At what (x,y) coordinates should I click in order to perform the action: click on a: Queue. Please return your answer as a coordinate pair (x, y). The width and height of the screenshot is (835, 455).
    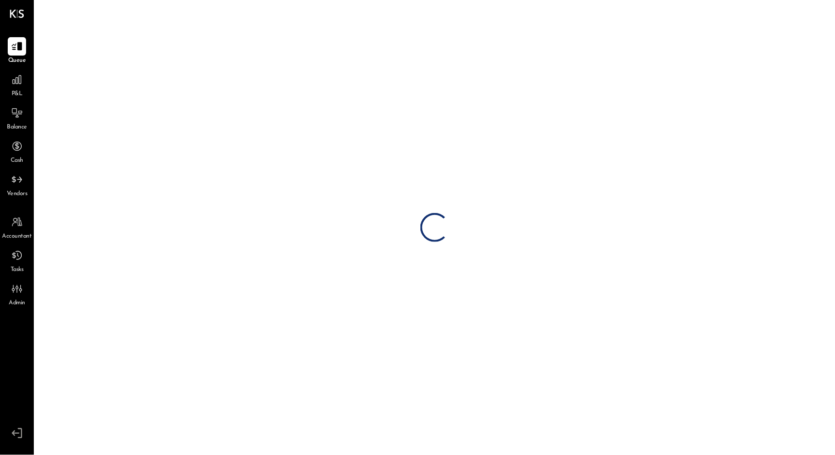
    Looking at the image, I should click on (17, 51).